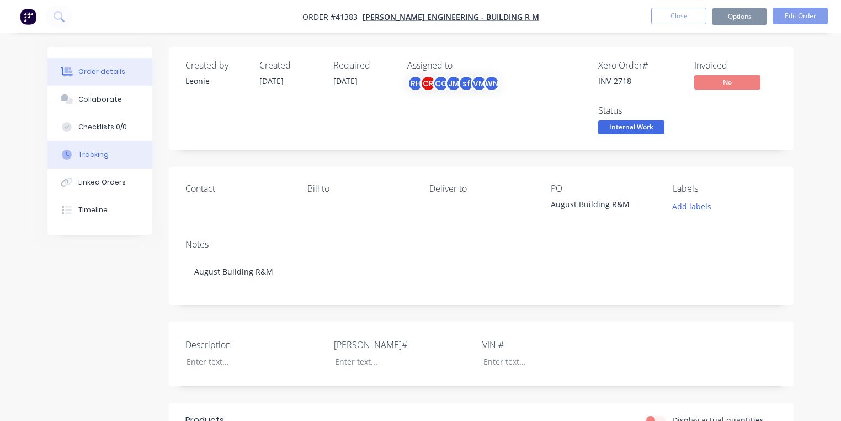  I want to click on img: Factory, so click(28, 17).